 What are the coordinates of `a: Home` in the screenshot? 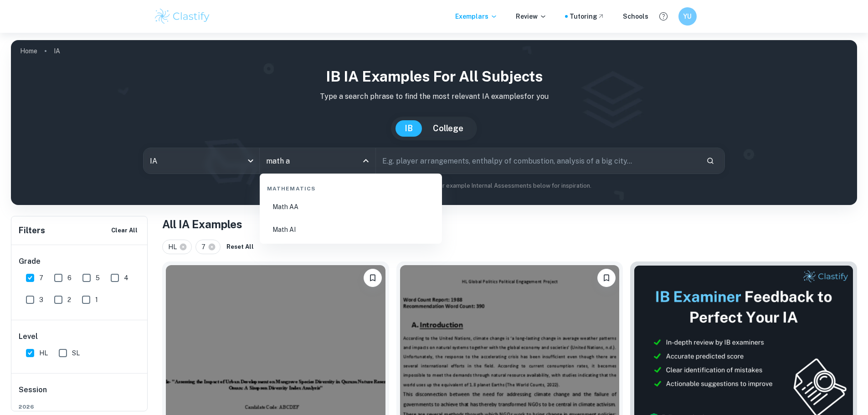 It's located at (29, 51).